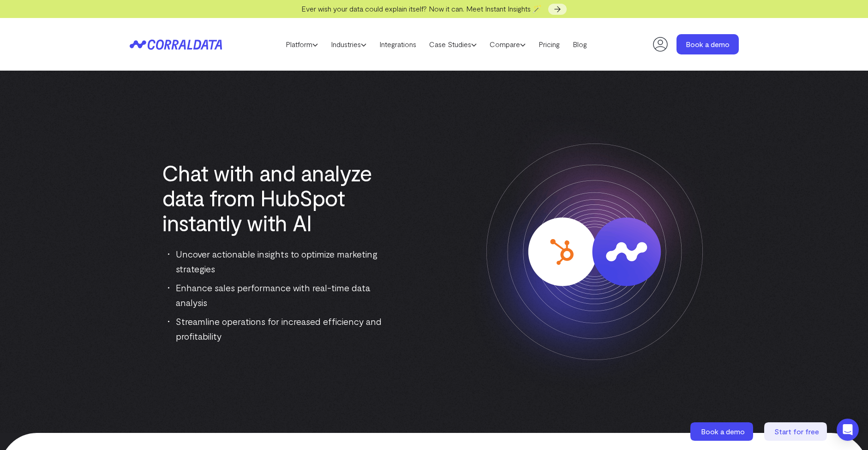 The width and height of the screenshot is (868, 450). I want to click on a: Start for free, so click(796, 432).